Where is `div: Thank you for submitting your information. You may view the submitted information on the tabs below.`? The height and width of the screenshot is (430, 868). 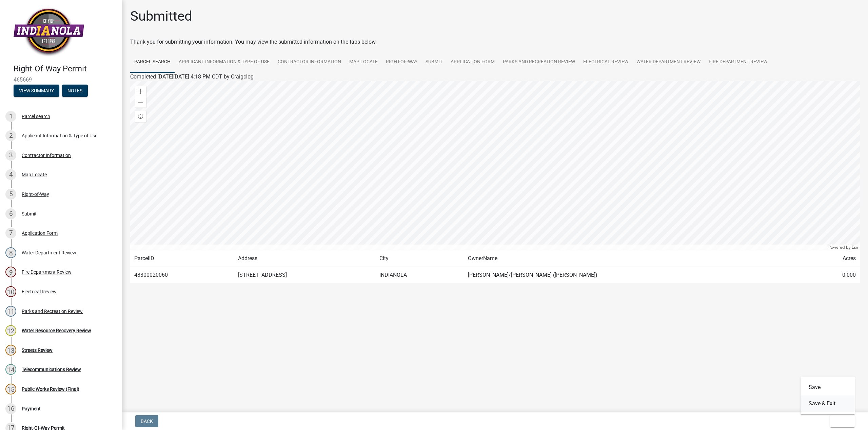 div: Thank you for submitting your information. You may view the submitted information on the tabs below. is located at coordinates (495, 42).